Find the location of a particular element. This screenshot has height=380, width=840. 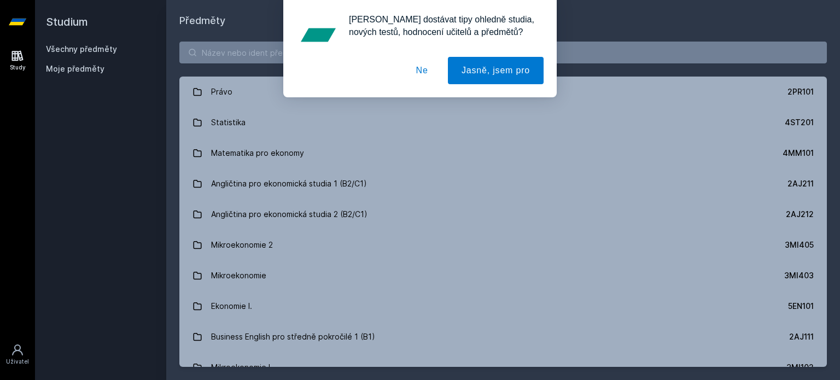

div: 2AJ211 is located at coordinates (801, 184).